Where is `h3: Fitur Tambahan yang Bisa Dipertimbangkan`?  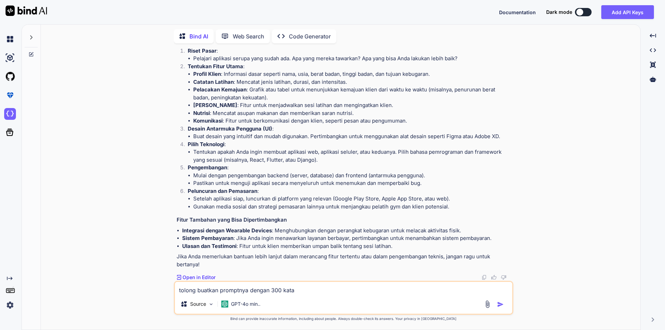 h3: Fitur Tambahan yang Bisa Dipertimbangkan is located at coordinates (344, 220).